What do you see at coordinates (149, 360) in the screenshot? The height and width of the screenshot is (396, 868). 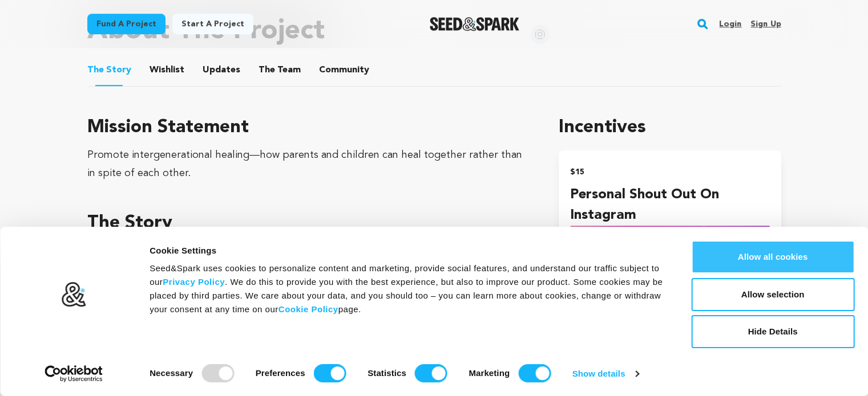 I see `legend: Consent Selection` at bounding box center [149, 360].